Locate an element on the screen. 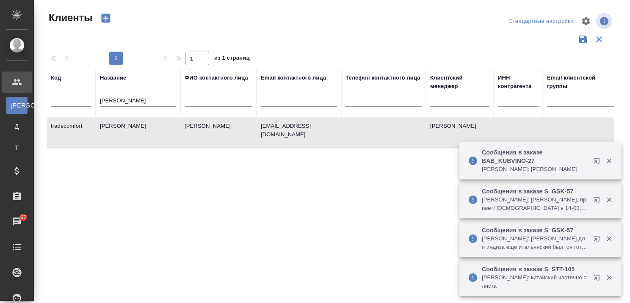  div: Клиентский менеджер is located at coordinates (460, 82).